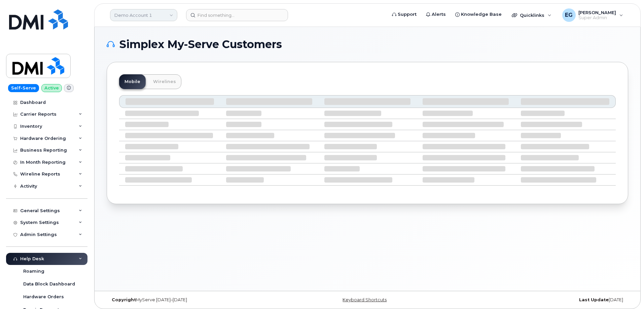  Describe the element at coordinates (164, 82) in the screenshot. I see `a: Wirelines` at that location.